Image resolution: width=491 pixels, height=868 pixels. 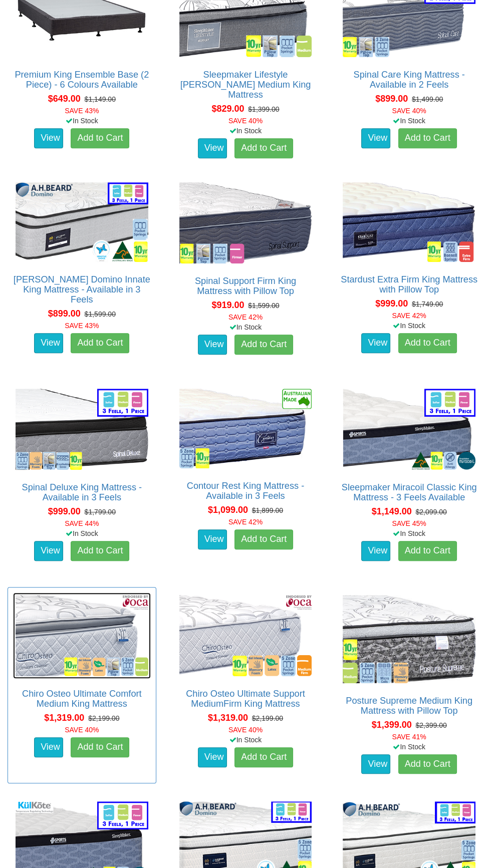 I want to click on a: Chiro Osteo Ultimate Comfort Medium King Mattress, so click(x=82, y=698).